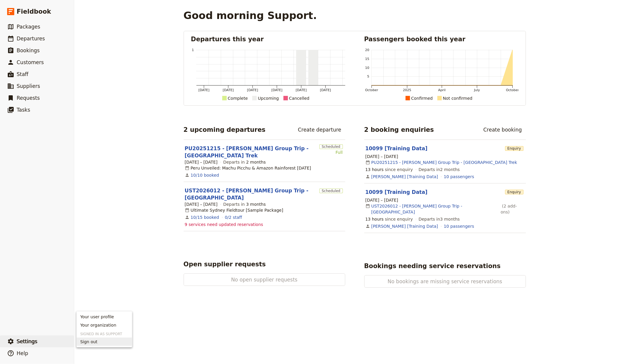 The image size is (635, 364). I want to click on span: Suppliers, so click(28, 86).